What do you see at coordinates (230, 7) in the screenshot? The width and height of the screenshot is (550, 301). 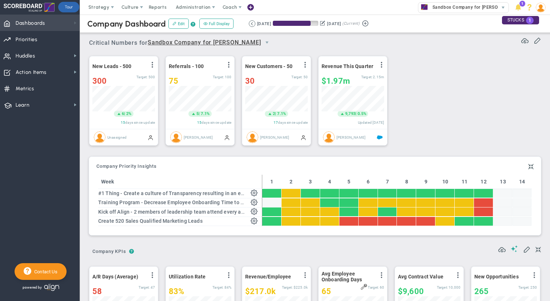 I see `span: Coach` at bounding box center [230, 7].